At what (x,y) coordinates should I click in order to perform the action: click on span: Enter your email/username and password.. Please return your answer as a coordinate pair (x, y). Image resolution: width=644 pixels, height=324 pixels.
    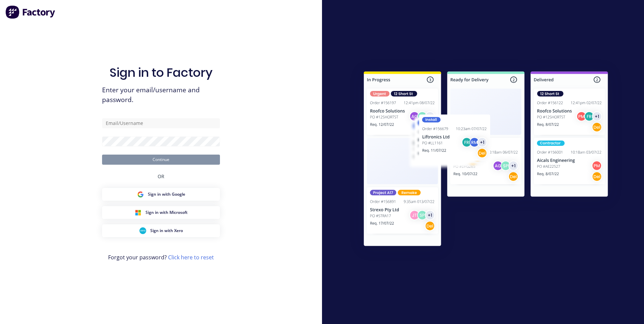
    Looking at the image, I should click on (161, 95).